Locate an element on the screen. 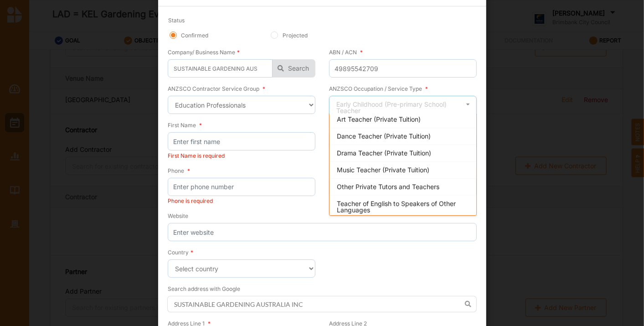 The image size is (644, 326). span: Other Private Tutors and Teachers is located at coordinates (388, 186).